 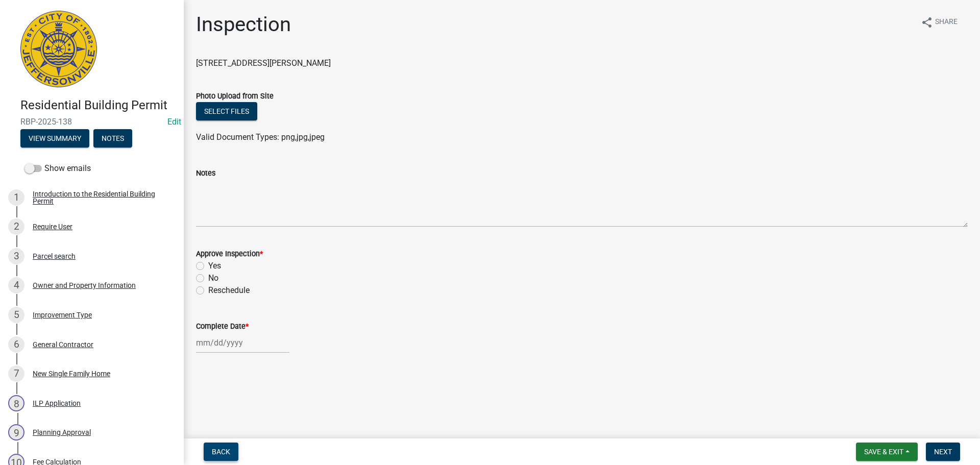 I want to click on button: shareShare, so click(x=939, y=22).